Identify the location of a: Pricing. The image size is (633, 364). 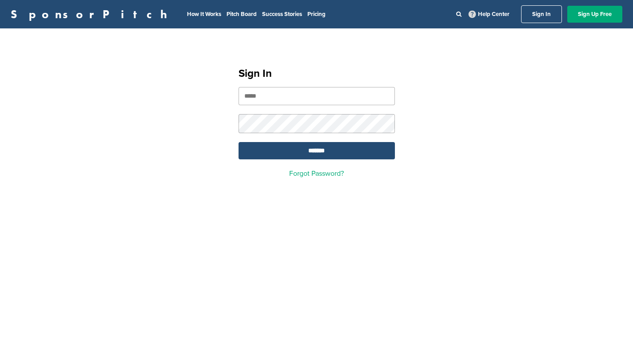
(316, 14).